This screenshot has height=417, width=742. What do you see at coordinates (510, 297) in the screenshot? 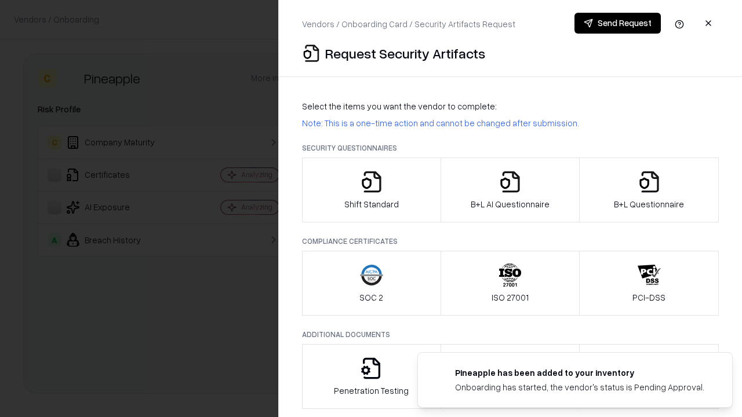
I see `p: ISO 27001` at bounding box center [510, 297].